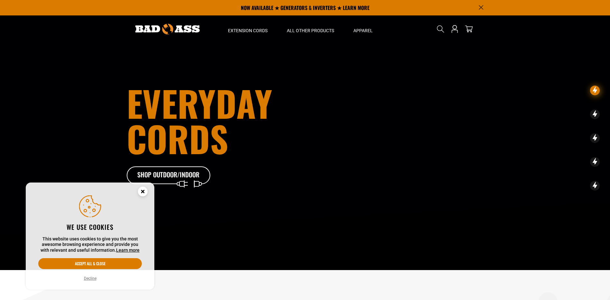 The height and width of the screenshot is (300, 610). What do you see at coordinates (168, 175) in the screenshot?
I see `a: Shop Outdoor/Indoor` at bounding box center [168, 175].